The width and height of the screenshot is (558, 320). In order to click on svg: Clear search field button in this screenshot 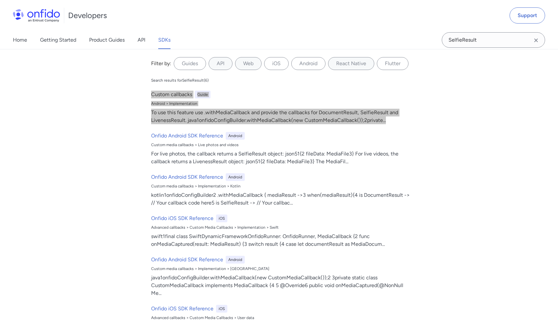, I will do `click(536, 40)`.